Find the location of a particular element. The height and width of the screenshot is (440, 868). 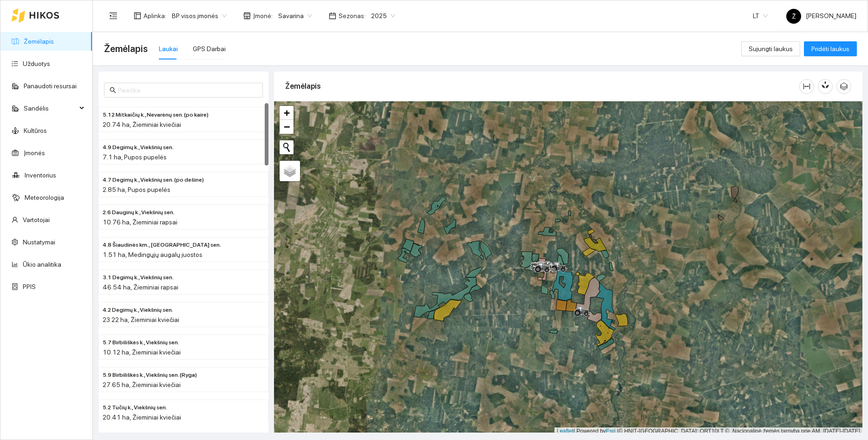

span: 1.51 ha, Medingųjų augalų juostos is located at coordinates (152, 255).